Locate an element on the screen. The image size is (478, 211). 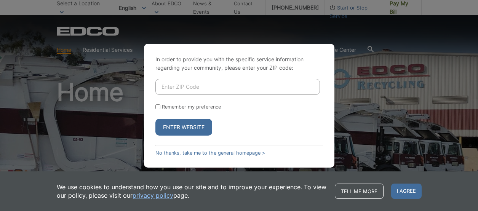
a: Tell me more is located at coordinates (359, 191).